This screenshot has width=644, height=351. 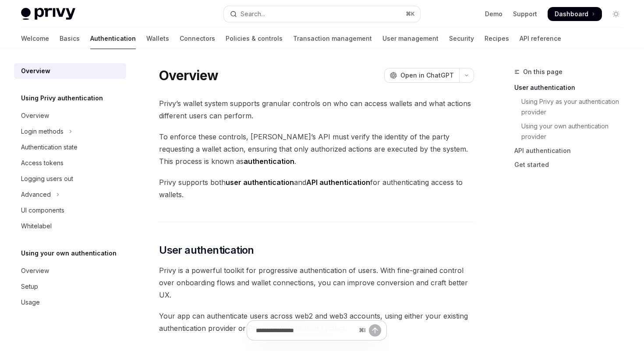 I want to click on a: User authentication, so click(x=572, y=87).